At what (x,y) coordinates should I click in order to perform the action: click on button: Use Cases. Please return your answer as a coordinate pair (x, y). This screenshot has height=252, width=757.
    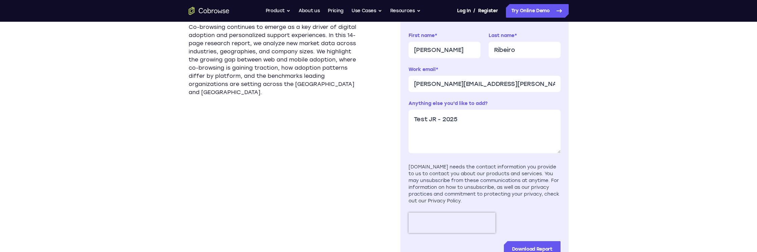
    Looking at the image, I should click on (367, 11).